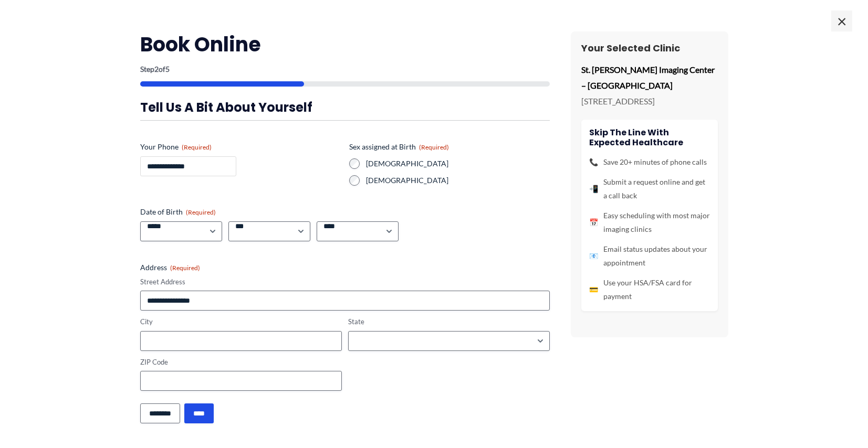  What do you see at coordinates (345, 282) in the screenshot?
I see `label: Street Address` at bounding box center [345, 282].